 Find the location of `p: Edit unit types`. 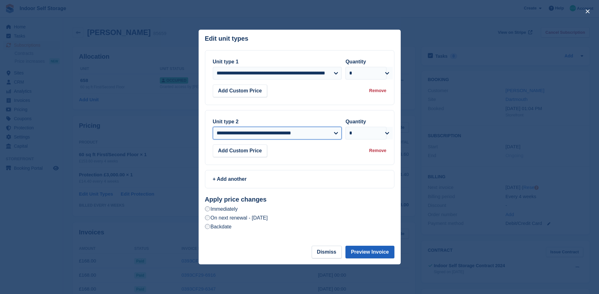

p: Edit unit types is located at coordinates (227, 39).